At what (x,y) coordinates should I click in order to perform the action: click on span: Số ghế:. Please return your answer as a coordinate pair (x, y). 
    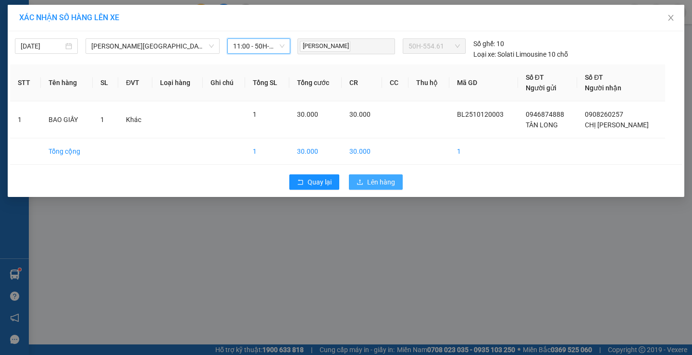
    Looking at the image, I should click on (484, 44).